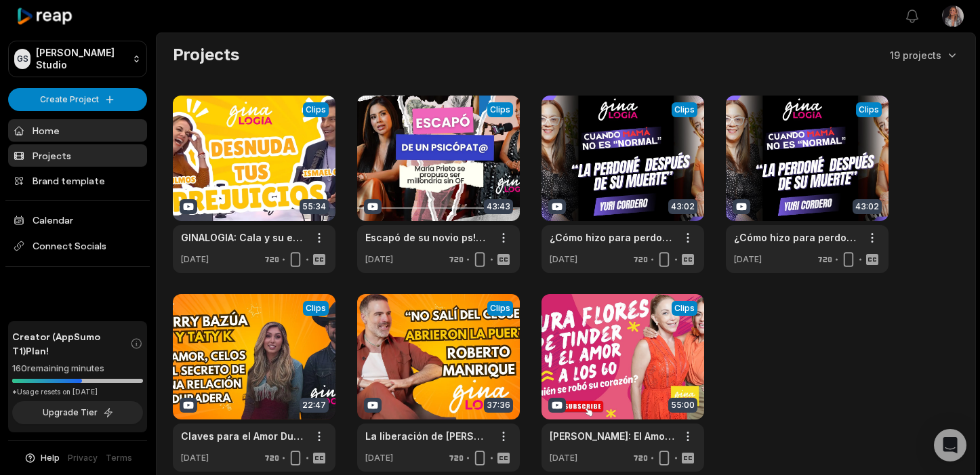  I want to click on div: GS, so click(23, 59).